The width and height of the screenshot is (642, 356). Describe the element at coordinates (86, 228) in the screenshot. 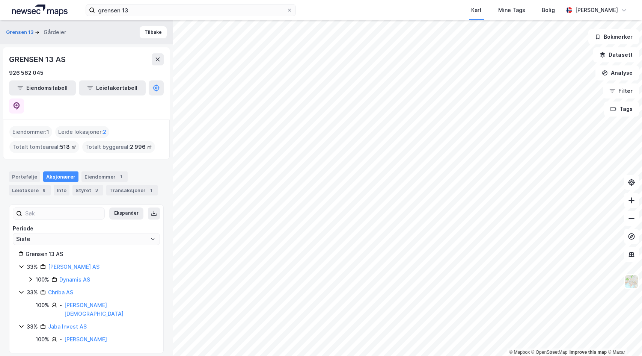

I see `div: Periode` at that location.